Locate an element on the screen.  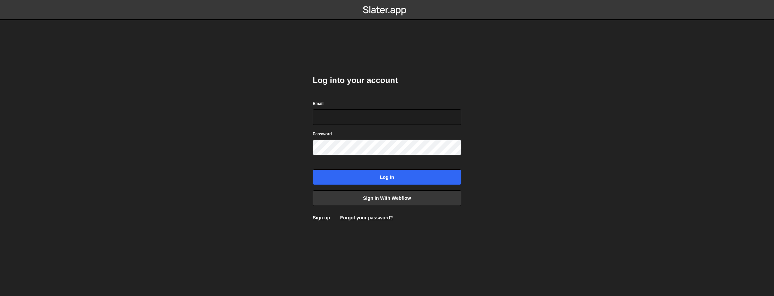
a: Sign up is located at coordinates (321, 218).